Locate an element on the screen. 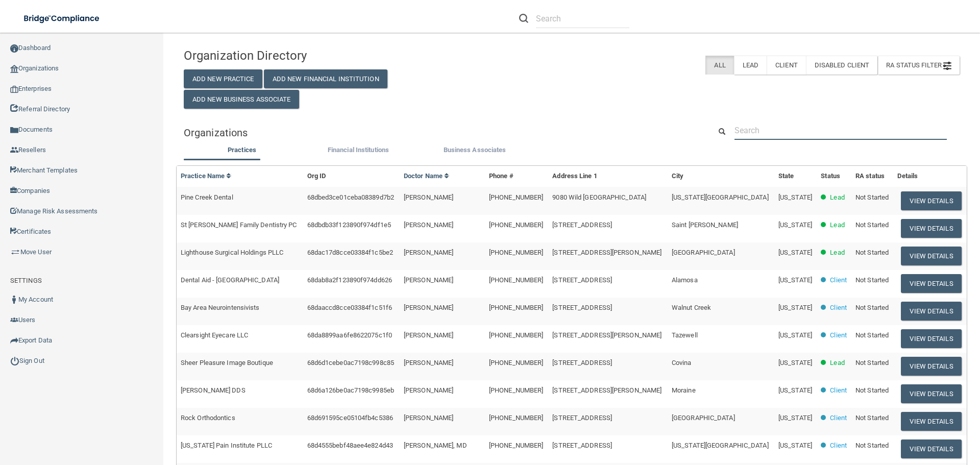 The image size is (980, 465). span: Financial Institutions is located at coordinates (358, 150).